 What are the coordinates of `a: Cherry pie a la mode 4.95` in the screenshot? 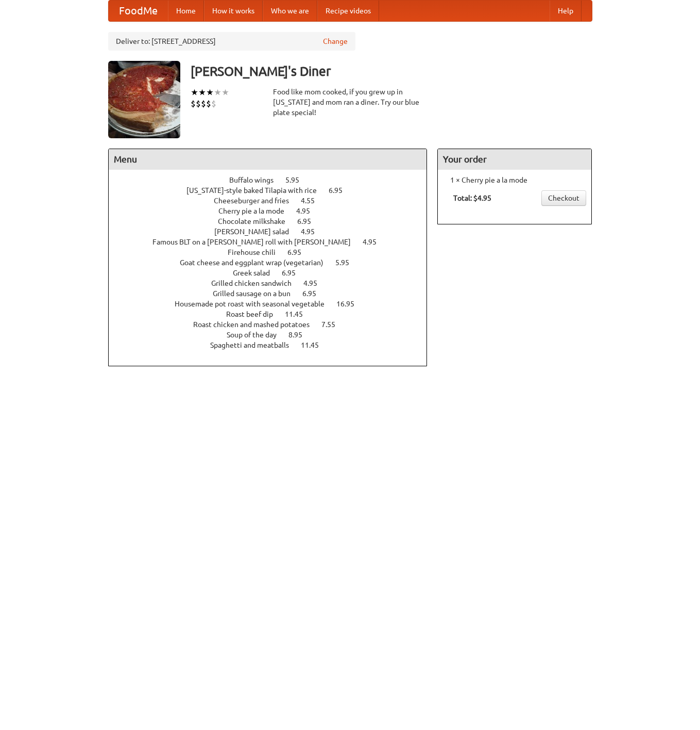 It's located at (274, 211).